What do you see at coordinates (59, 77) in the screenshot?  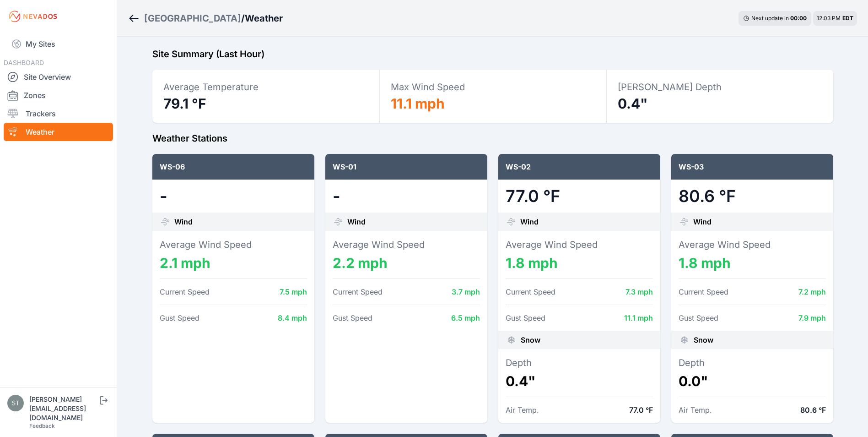 I see `a: Site Overview` at bounding box center [59, 77].